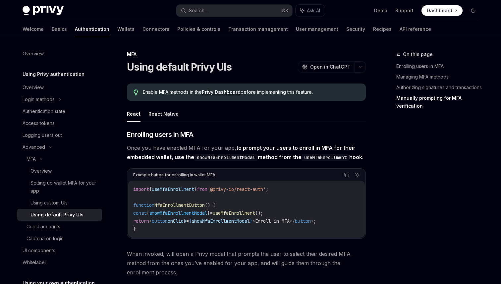 This screenshot has height=284, width=501. Describe the element at coordinates (60, 111) in the screenshot. I see `a: Authentication state` at that location.